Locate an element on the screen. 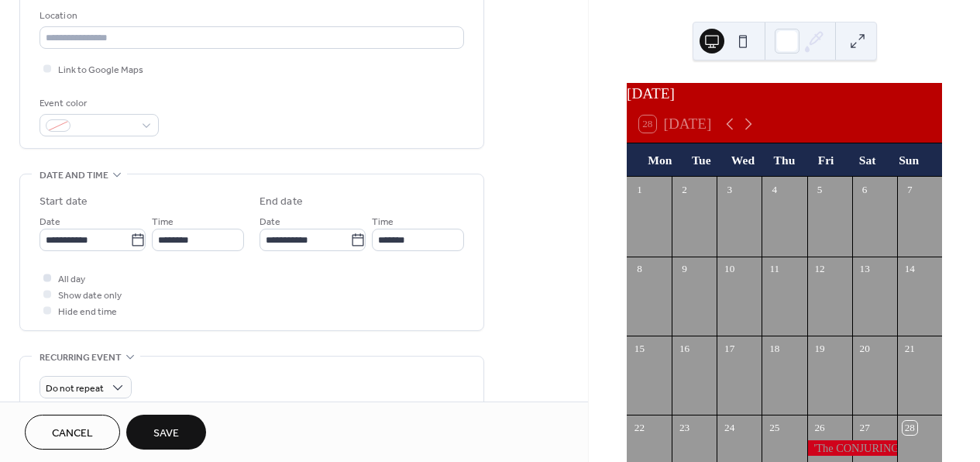 Image resolution: width=980 pixels, height=462 pixels. span: Link to Google Maps is located at coordinates (101, 70).